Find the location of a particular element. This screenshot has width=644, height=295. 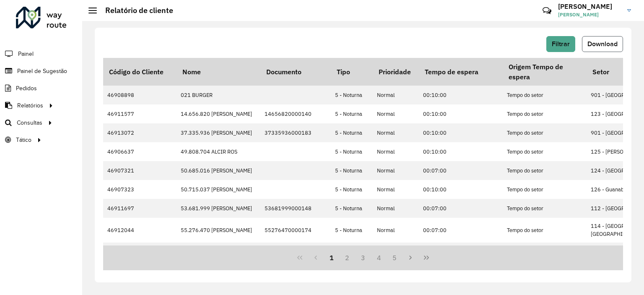

td: 37335936000183 is located at coordinates (295, 133).